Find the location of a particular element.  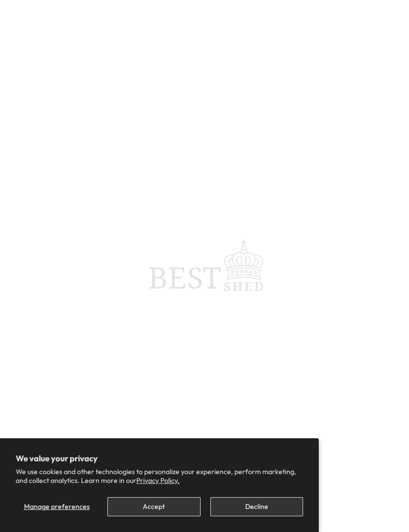

h2: We value your privacy is located at coordinates (159, 458).